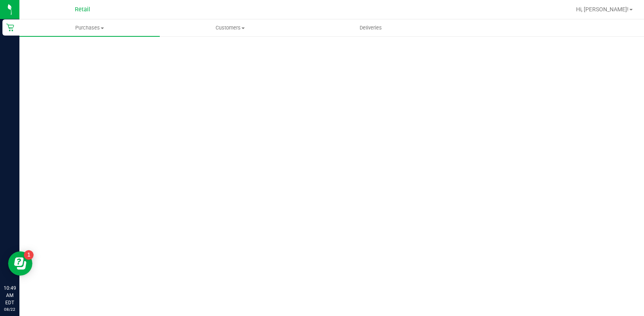  Describe the element at coordinates (89, 28) in the screenshot. I see `span: Purchases` at that location.